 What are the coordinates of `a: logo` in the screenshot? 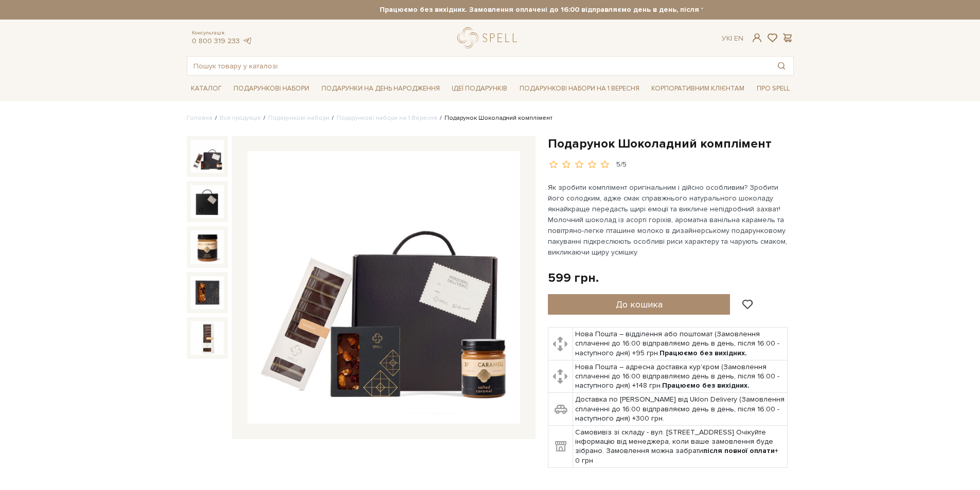 It's located at (489, 37).